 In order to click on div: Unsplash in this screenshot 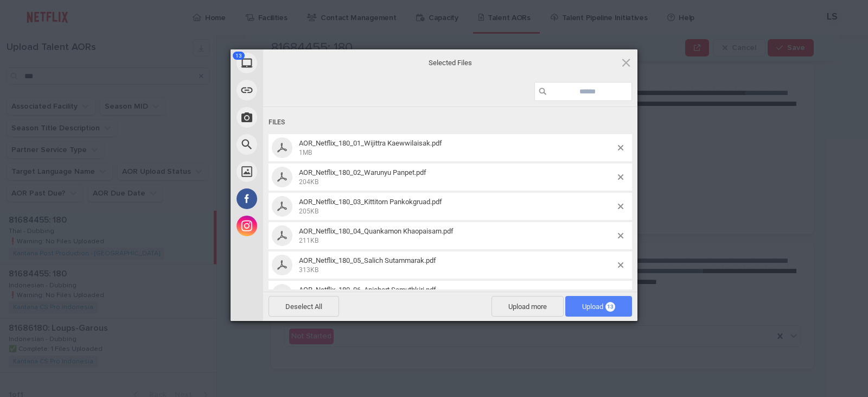, I will do `click(296, 172)`.